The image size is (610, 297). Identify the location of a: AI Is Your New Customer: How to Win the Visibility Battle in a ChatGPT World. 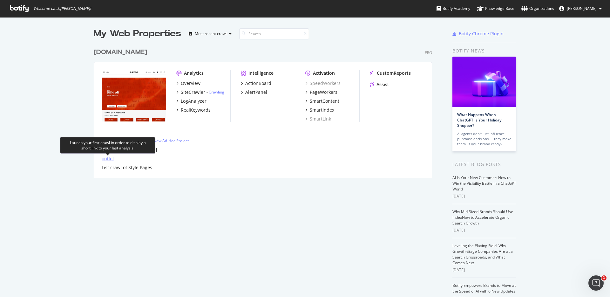
(484, 183).